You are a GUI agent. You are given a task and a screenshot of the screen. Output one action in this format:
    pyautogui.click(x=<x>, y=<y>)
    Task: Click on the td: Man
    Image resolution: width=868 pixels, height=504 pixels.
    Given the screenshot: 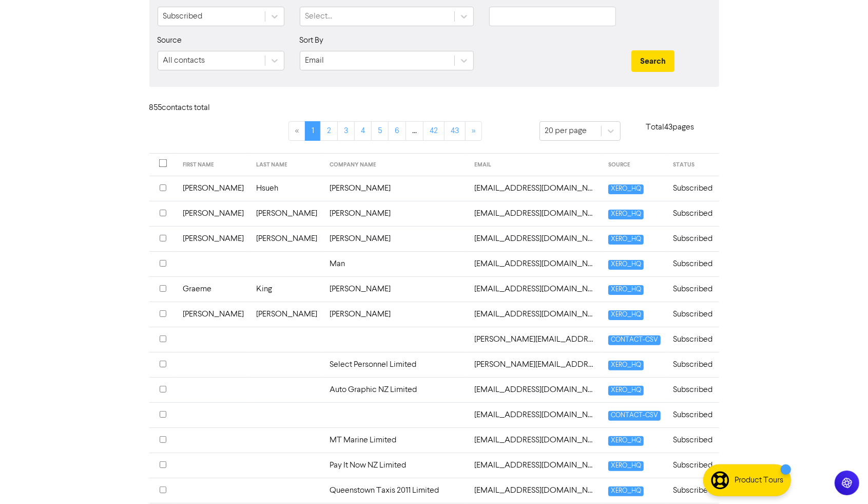 What is the action you would take?
    pyautogui.click(x=396, y=263)
    